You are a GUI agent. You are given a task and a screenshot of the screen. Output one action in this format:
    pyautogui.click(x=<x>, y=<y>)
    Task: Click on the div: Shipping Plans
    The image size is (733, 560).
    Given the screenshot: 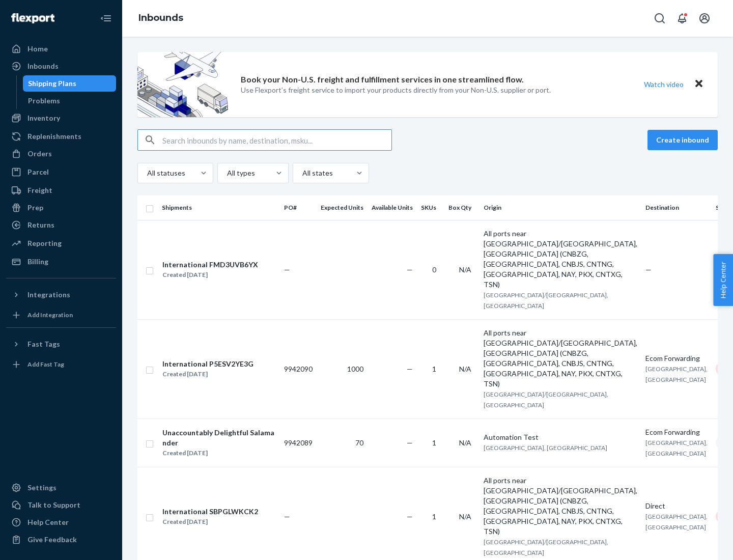 What is the action you would take?
    pyautogui.click(x=52, y=83)
    